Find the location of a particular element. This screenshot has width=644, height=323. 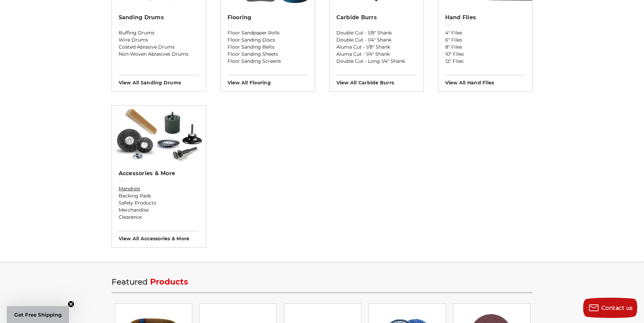

h3: View All carbide burrs is located at coordinates (376, 80).